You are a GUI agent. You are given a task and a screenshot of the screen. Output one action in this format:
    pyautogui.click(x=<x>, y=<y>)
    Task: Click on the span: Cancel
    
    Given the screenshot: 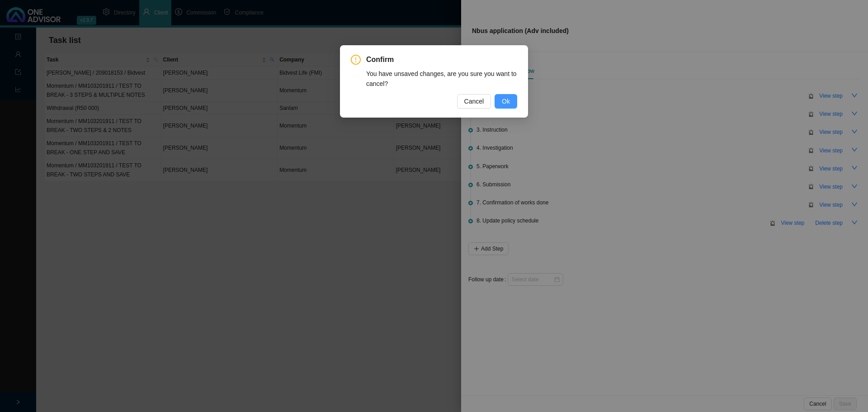 What is the action you would take?
    pyautogui.click(x=474, y=101)
    